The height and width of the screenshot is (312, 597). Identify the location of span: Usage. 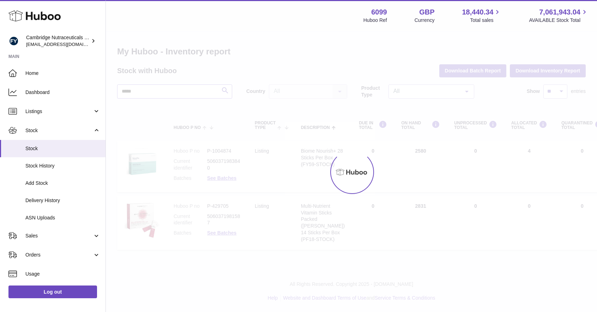
(63, 273).